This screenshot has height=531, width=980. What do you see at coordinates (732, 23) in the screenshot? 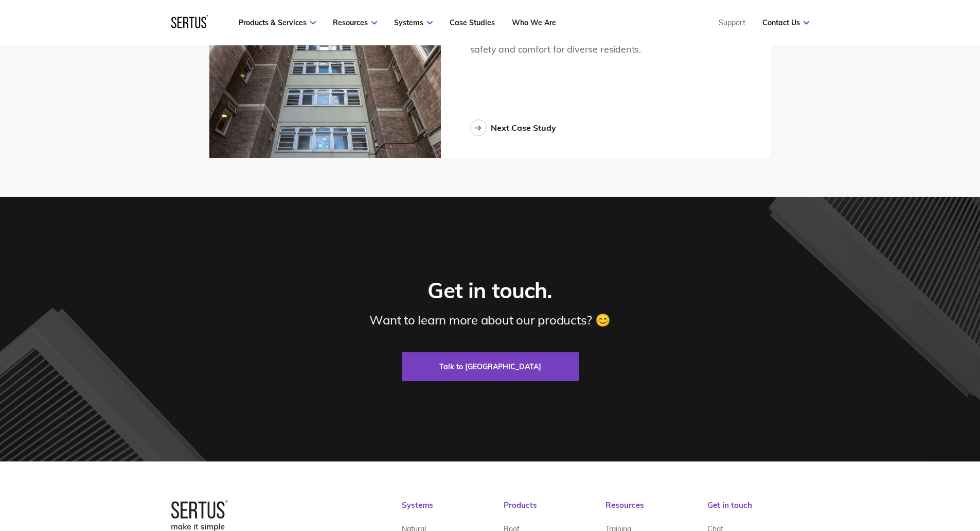
I see `a: Support` at bounding box center [732, 23].